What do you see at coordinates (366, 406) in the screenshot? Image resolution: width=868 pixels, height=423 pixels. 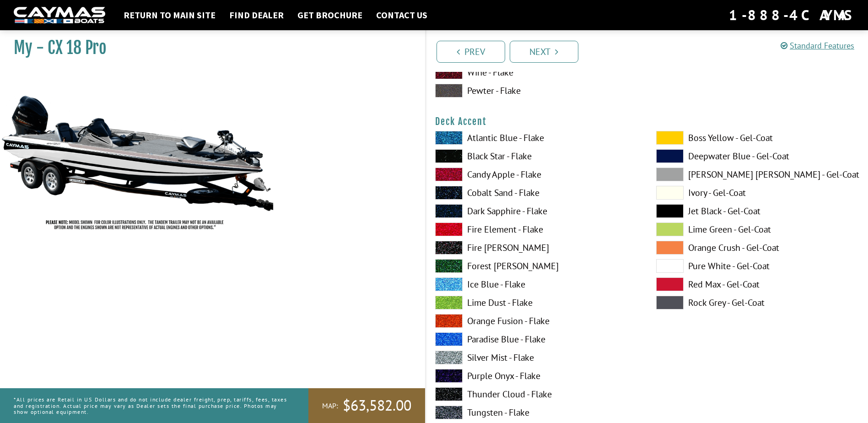 I see `a: MAP:$63,582.00` at bounding box center [366, 406].